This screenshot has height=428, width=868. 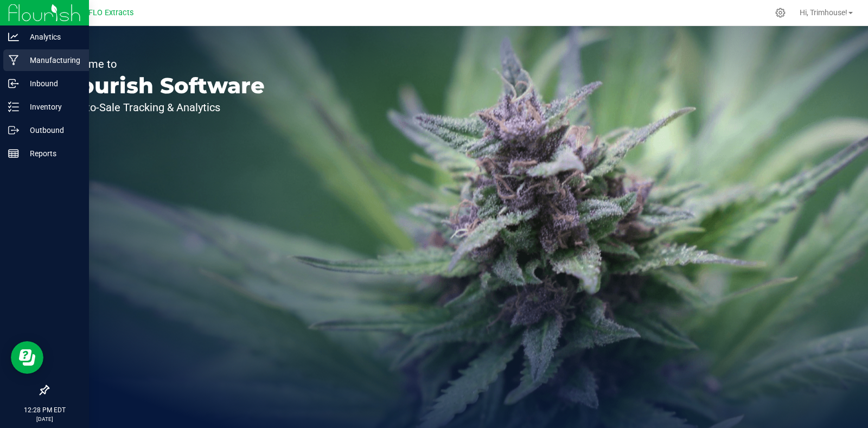 I want to click on p: Analytics, so click(x=52, y=37).